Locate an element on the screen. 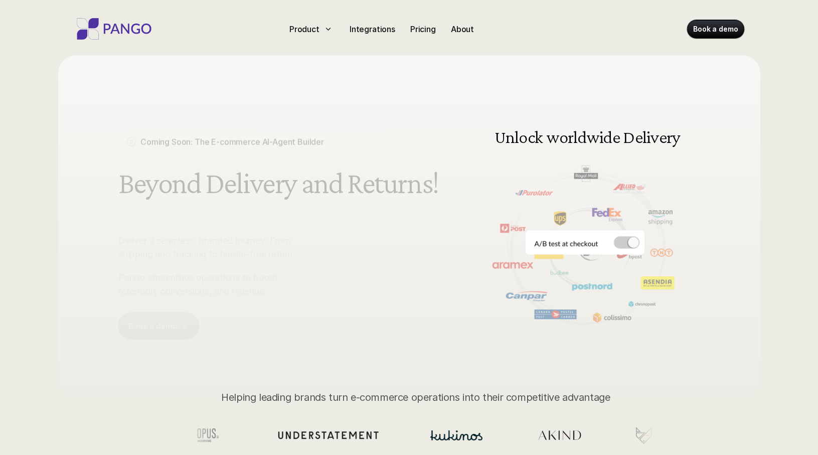 The image size is (818, 455). p: Integrations is located at coordinates (372, 29).